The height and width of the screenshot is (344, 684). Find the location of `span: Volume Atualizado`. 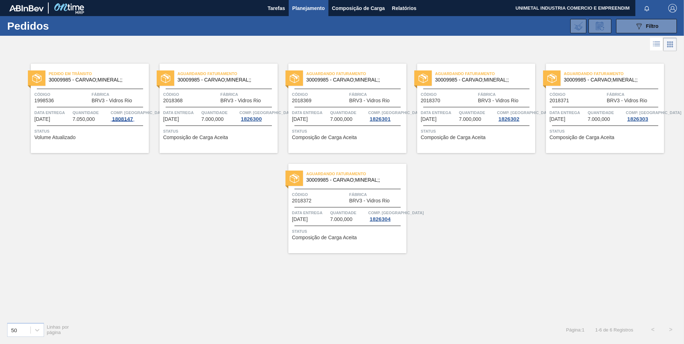

span: Volume Atualizado is located at coordinates (55, 137).